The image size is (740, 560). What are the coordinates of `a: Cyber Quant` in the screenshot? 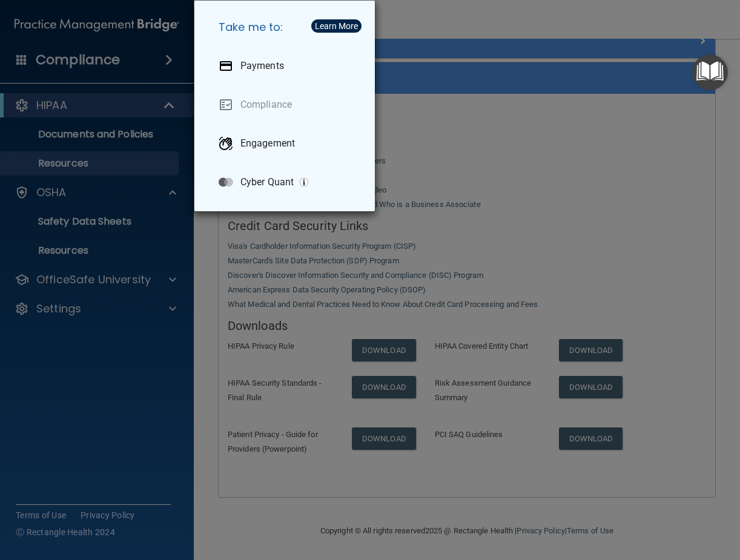 It's located at (287, 182).